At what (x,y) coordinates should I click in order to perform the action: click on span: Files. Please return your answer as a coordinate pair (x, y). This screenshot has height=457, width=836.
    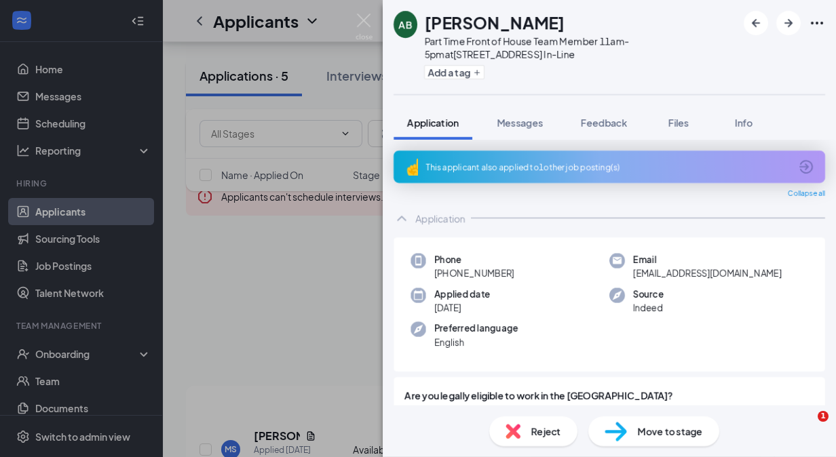
    Looking at the image, I should click on (678, 123).